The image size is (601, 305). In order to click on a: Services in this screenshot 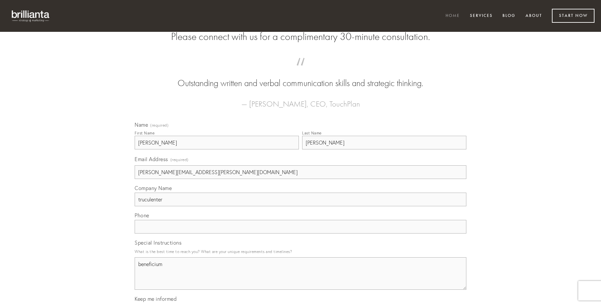, I will do `click(481, 16)`.